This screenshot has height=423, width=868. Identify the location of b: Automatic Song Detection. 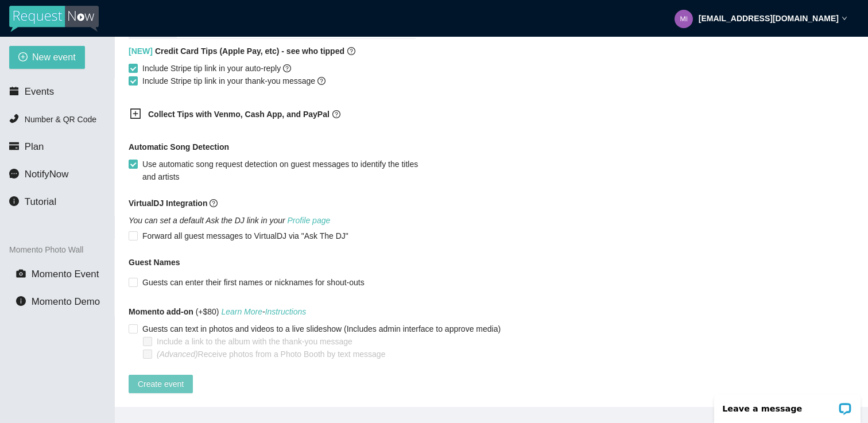
(178, 147).